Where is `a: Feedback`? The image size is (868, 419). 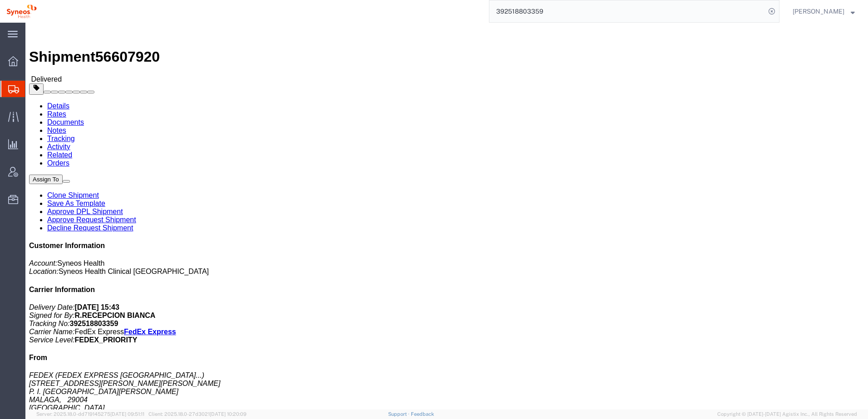
a: Feedback is located at coordinates (422, 414).